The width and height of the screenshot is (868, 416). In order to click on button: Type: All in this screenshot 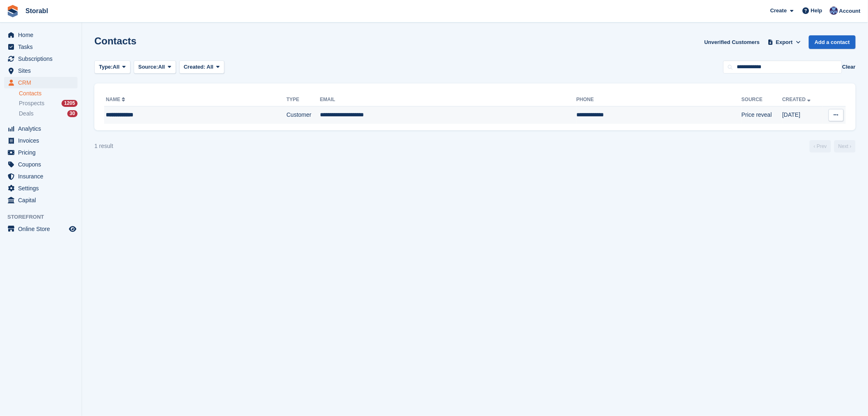, I will do `click(112, 67)`.